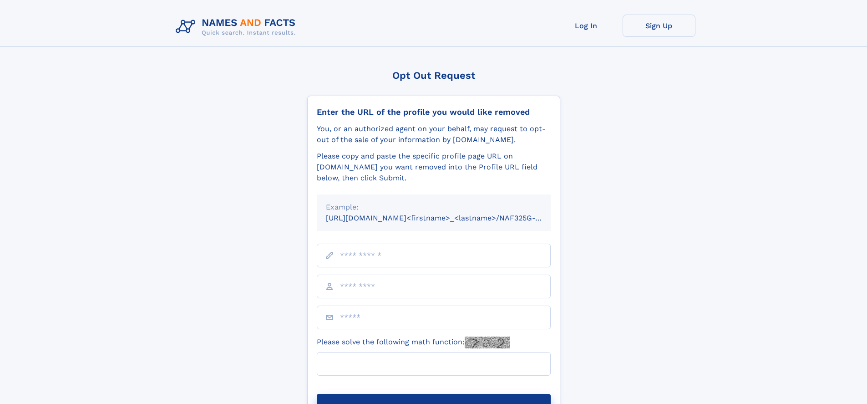 Image resolution: width=867 pixels, height=404 pixels. I want to click on img: Logo Names and Facts, so click(238, 27).